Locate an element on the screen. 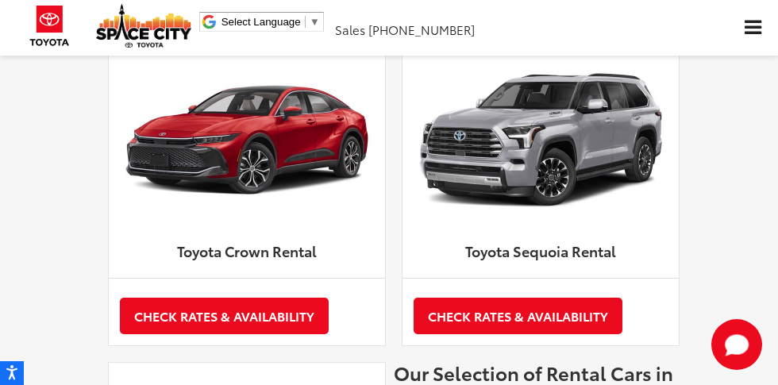 This screenshot has width=778, height=385. button: Toggle Chat Window is located at coordinates (737, 345).